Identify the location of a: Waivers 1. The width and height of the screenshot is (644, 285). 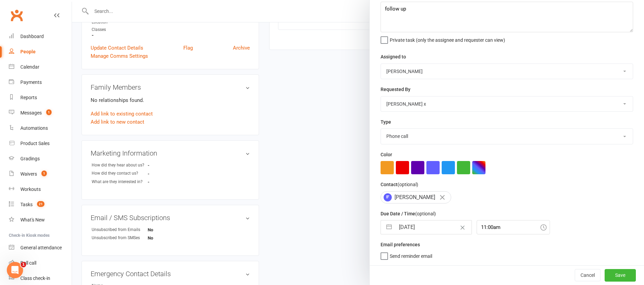
(40, 174).